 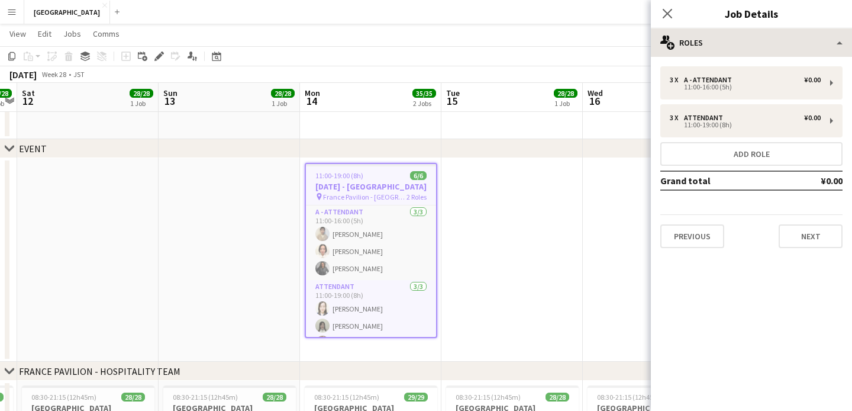 What do you see at coordinates (27, 101) in the screenshot?
I see `span: 12` at bounding box center [27, 101].